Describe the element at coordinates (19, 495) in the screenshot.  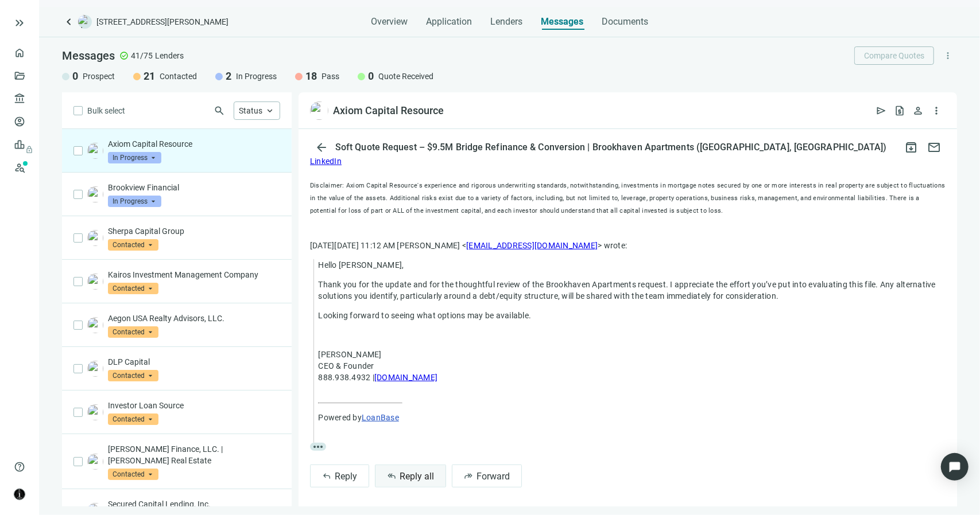
I see `img: avatar` at that location.